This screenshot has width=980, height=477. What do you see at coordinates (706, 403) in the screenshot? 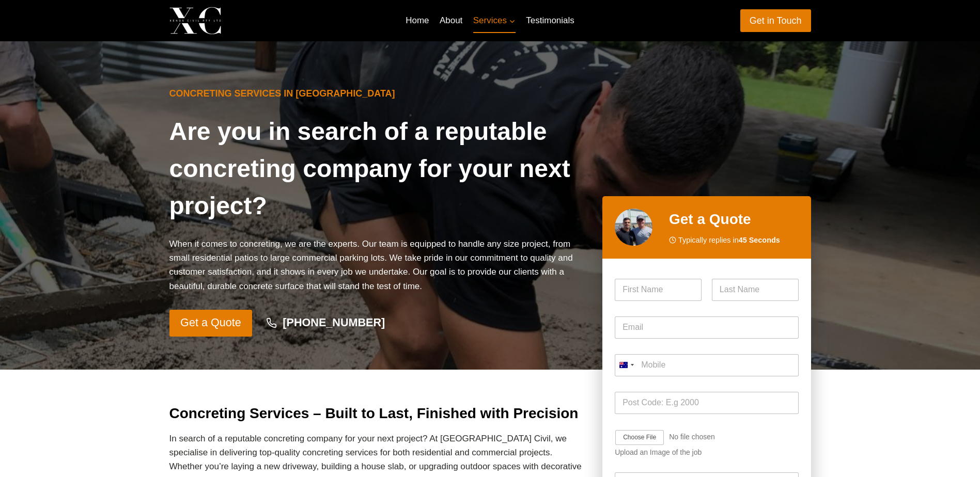
I see `input: Post Code: E.g 2000` at bounding box center [706, 403].